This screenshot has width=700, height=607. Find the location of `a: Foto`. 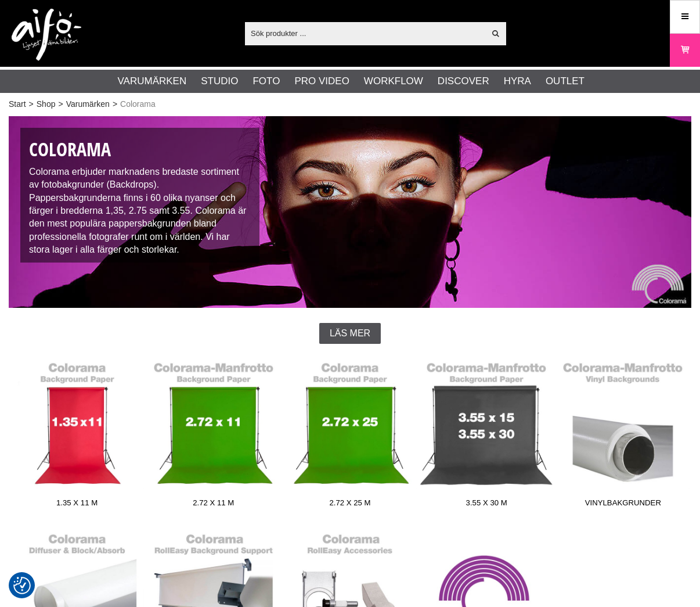

a: Foto is located at coordinates (266, 81).